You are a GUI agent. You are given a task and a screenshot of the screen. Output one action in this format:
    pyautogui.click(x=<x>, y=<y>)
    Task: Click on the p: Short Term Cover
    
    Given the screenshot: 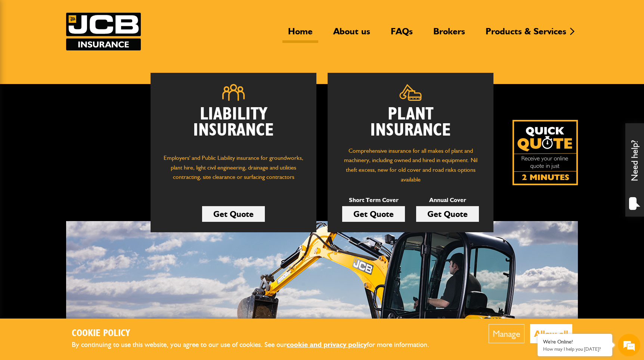 What is the action you would take?
    pyautogui.click(x=373, y=200)
    